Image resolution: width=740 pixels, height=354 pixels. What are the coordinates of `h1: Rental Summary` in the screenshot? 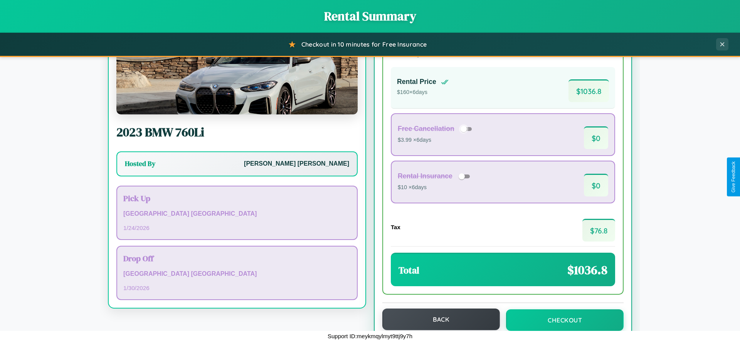 It's located at (370, 16).